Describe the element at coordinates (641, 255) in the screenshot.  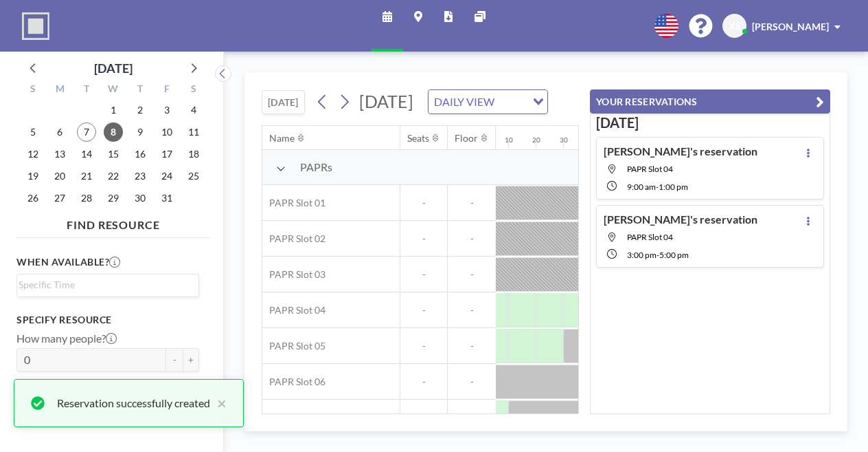
I see `span: 3:00 PM` at that location.